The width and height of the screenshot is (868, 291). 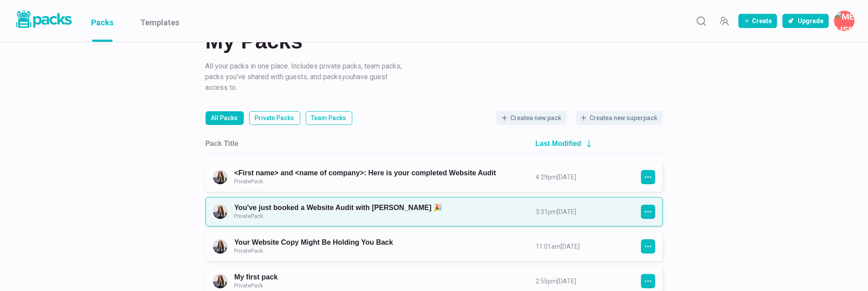 I want to click on a: Packs logo, so click(x=44, y=21).